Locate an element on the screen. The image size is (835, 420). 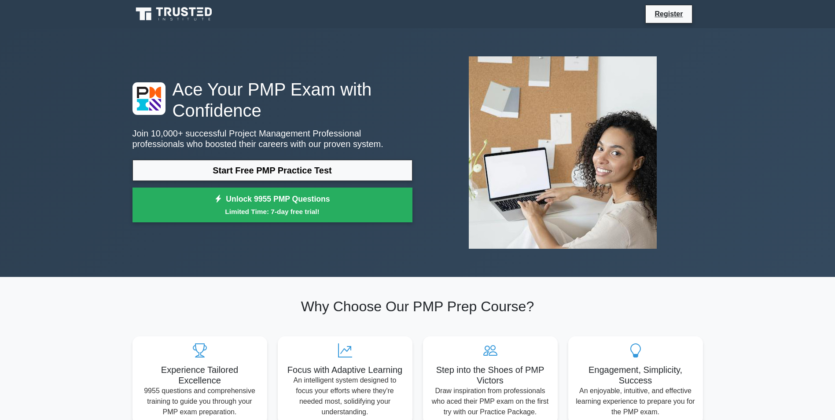
h2: Why Choose Our PMP Prep Course? is located at coordinates (418, 306).